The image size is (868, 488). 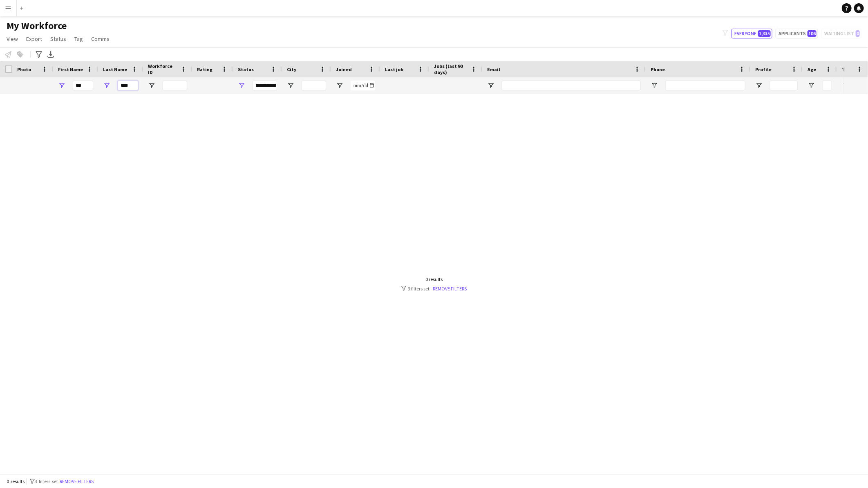 What do you see at coordinates (78, 39) in the screenshot?
I see `a: Tag` at bounding box center [78, 39].